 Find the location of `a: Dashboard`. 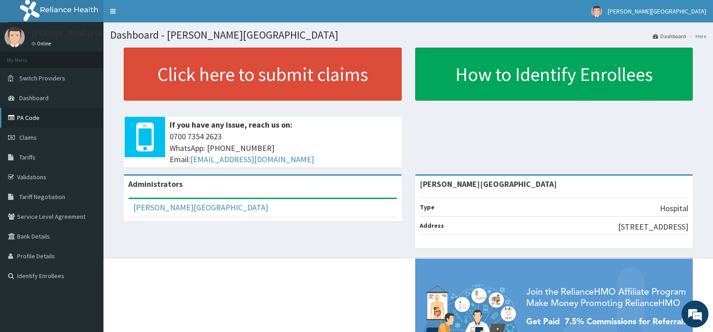

a: Dashboard is located at coordinates (669, 36).